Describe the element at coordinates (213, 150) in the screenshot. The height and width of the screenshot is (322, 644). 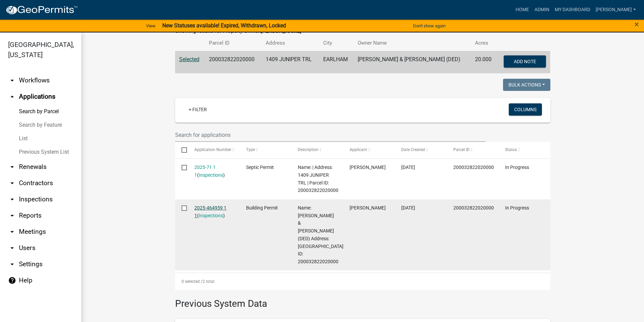
I see `datatable-header-cell: Application Number` at that location.